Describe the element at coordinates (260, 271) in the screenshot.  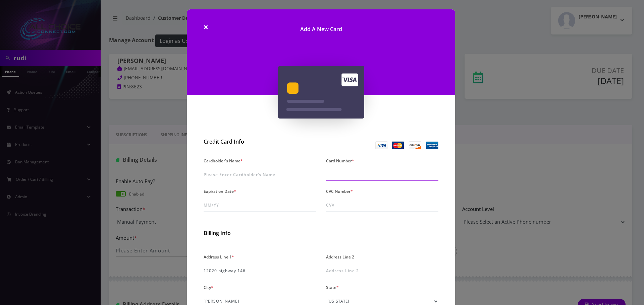
I see `input: Address Line 1` at that location.